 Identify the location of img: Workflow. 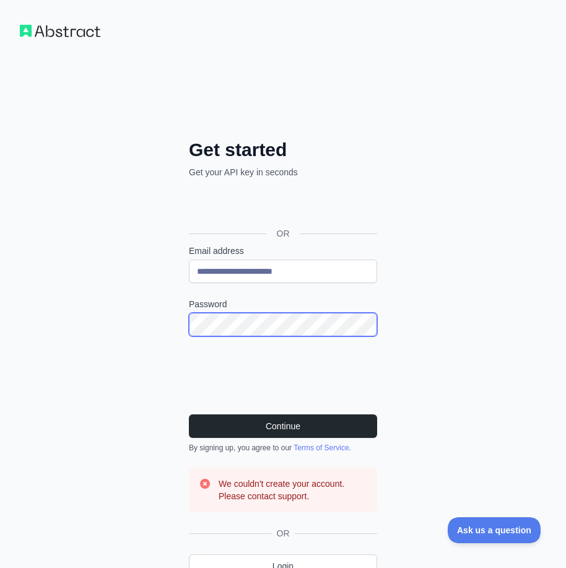
(60, 31).